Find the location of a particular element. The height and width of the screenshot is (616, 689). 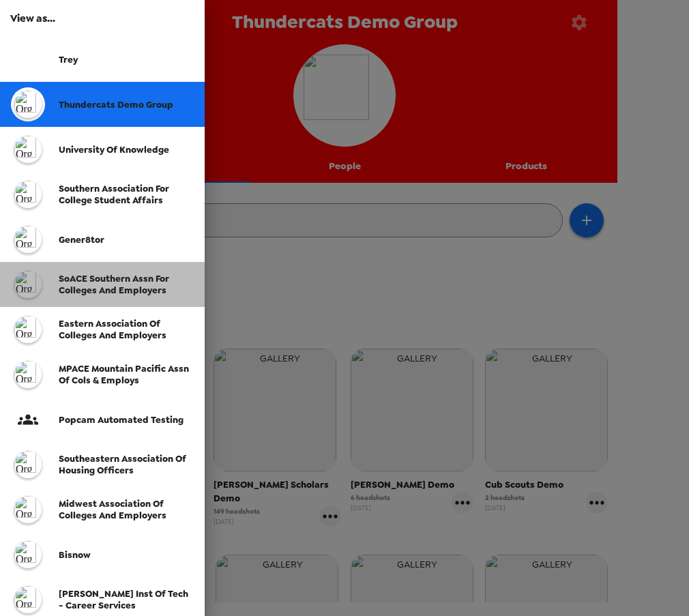

h6: View as... is located at coordinates (103, 18).